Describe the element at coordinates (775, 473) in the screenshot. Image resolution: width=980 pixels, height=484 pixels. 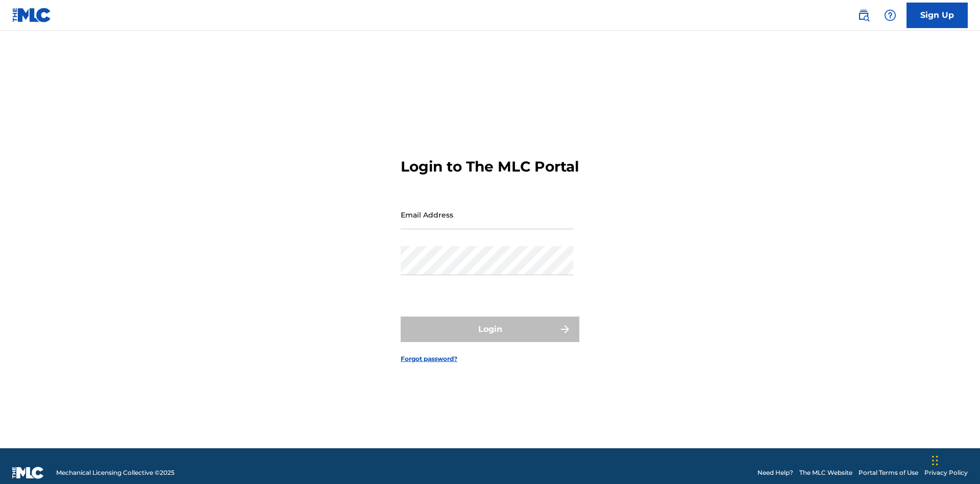
I see `a: Need Help?` at that location.